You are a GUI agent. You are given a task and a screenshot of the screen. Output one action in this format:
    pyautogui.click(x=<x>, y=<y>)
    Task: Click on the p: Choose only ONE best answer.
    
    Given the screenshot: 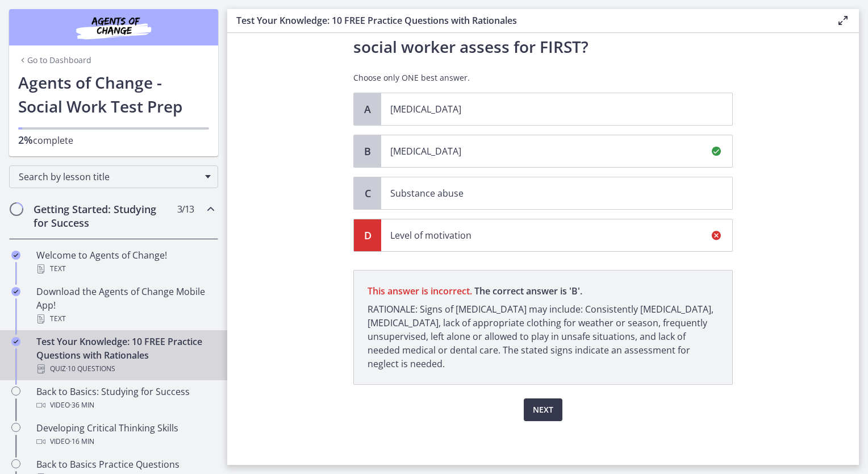 What is the action you would take?
    pyautogui.click(x=543, y=78)
    